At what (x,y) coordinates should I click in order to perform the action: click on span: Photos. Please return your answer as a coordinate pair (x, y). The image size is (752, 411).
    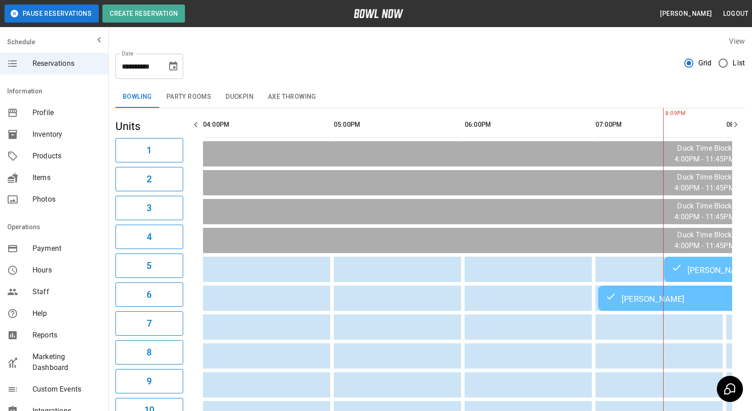
    Looking at the image, I should click on (67, 199).